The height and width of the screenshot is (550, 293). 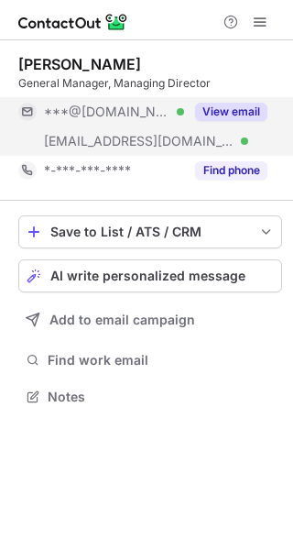 What do you see at coordinates (161, 397) in the screenshot?
I see `span: Notes` at bounding box center [161, 397].